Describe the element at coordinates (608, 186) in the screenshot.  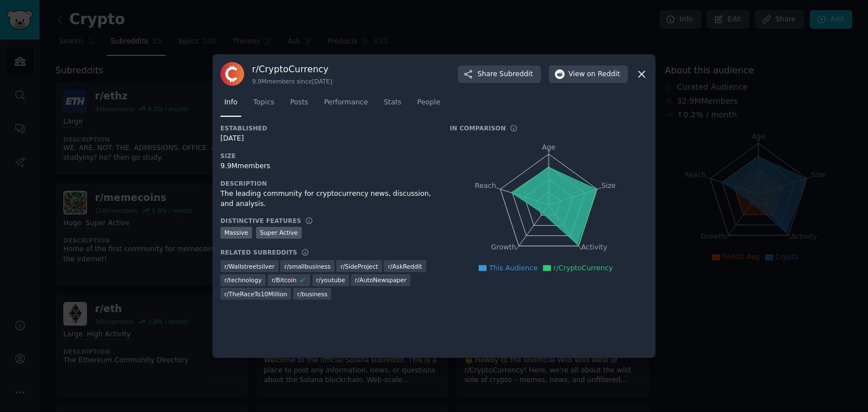
I see `tspan: Size` at that location.